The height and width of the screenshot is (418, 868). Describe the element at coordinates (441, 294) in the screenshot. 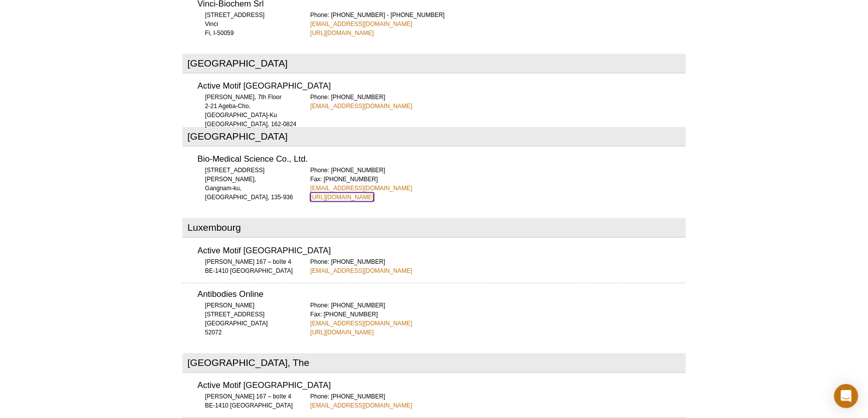

I see `h3: Antibodies Online` at that location.